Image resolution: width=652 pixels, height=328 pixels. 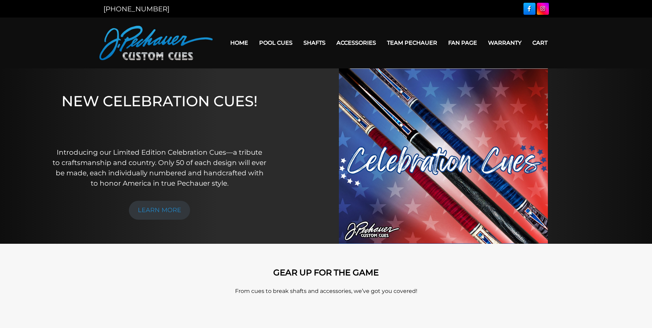 What do you see at coordinates (462, 43) in the screenshot?
I see `a: Fan Page` at bounding box center [462, 43].